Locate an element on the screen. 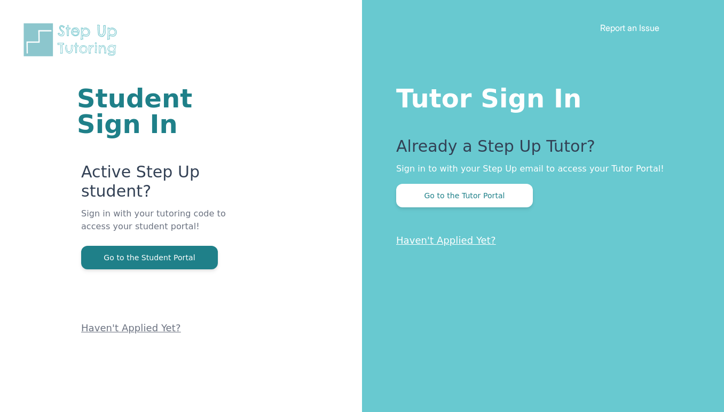 The height and width of the screenshot is (412, 724). p: Sign in to with your Step Up email to access your Tutor Portal! is located at coordinates (539, 169).